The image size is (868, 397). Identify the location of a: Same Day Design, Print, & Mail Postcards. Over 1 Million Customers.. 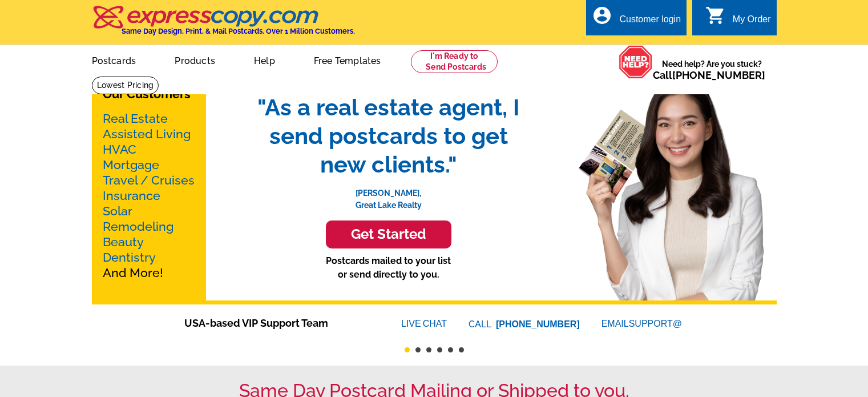
(223, 25).